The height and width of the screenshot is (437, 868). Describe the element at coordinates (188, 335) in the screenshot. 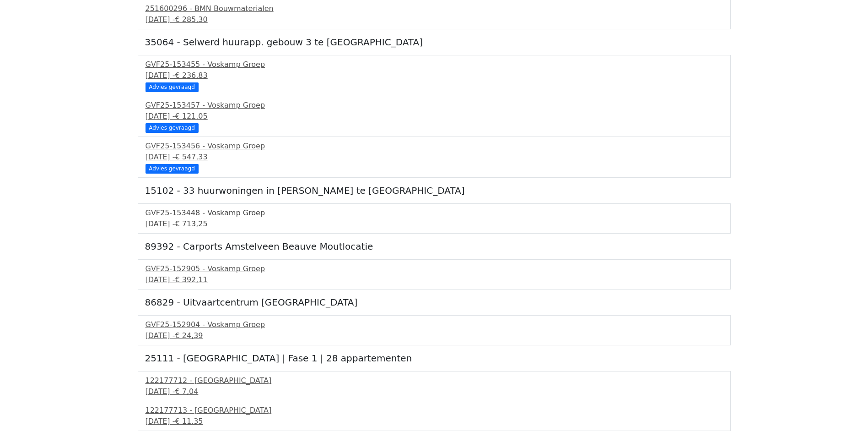

I see `span: € 24,39` at that location.